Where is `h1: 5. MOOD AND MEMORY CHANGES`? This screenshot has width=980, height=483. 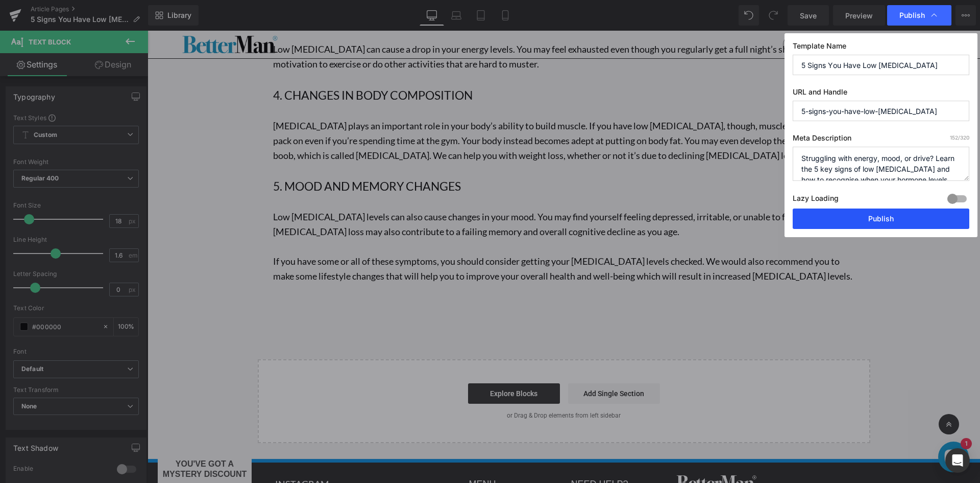
h1: 5. MOOD AND MEMORY CHANGES is located at coordinates (416, 155).